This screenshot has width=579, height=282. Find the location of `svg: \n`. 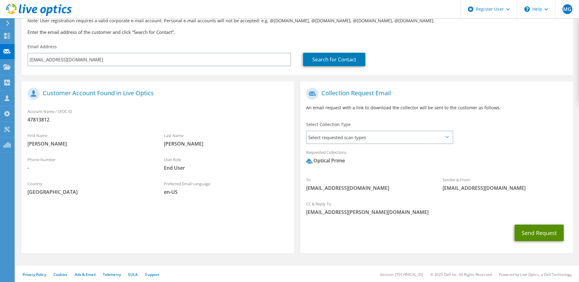

svg: \n is located at coordinates (527, 9).